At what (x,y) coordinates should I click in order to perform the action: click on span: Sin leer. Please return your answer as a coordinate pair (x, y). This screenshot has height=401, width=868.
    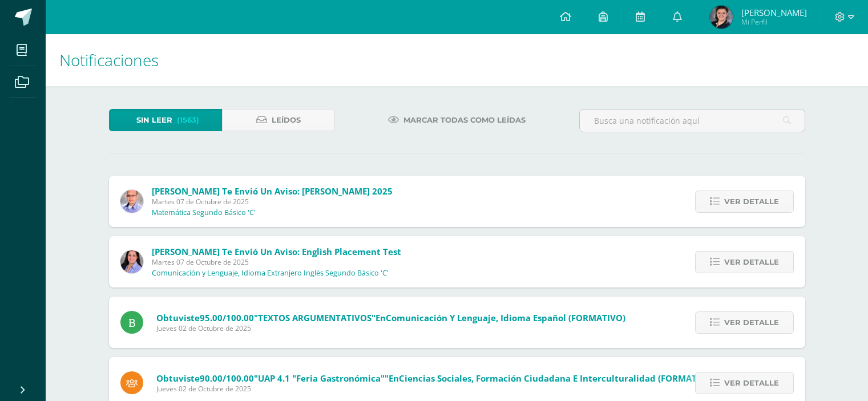
    Looking at the image, I should click on (154, 119).